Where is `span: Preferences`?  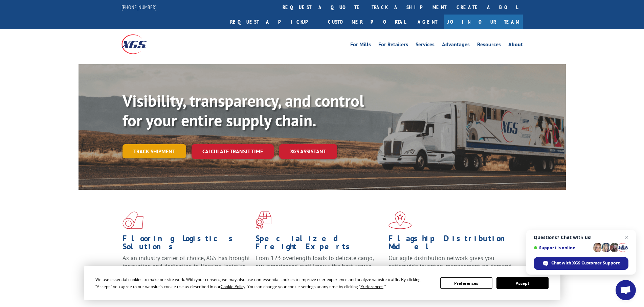
span: Preferences is located at coordinates (372, 287).